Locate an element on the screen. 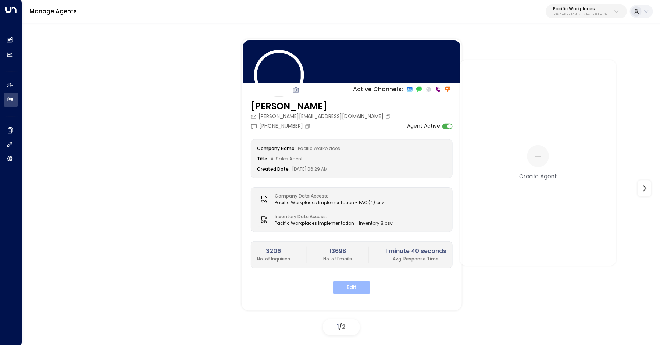 This screenshot has width=660, height=345. span: AI Sales Agent is located at coordinates (287, 159).